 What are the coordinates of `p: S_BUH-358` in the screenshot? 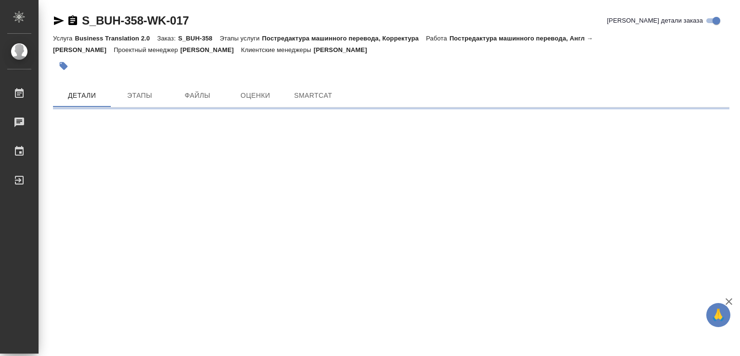 It's located at (199, 38).